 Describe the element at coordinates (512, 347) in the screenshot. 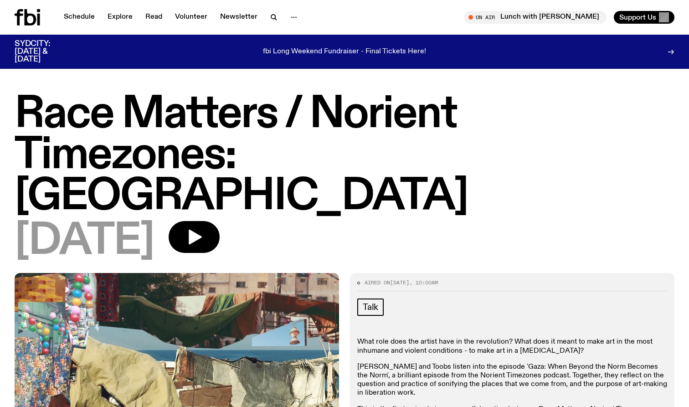

I see `p: What role does the artist have in the revolution? What does it meant to make art in the most inhu...` at that location.